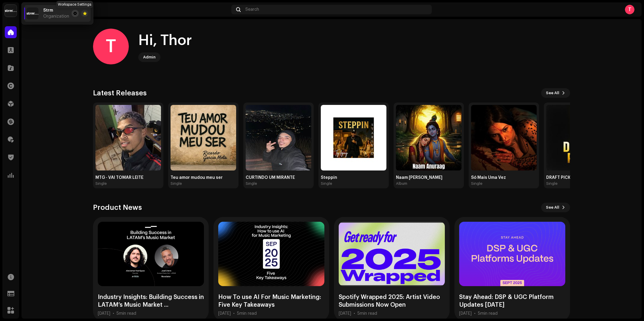 The width and height of the screenshot is (644, 321). What do you see at coordinates (278, 138) in the screenshot?
I see `img: 05dfefc7-1ee9-4e97-b106-5805a1bd883b` at bounding box center [278, 138].